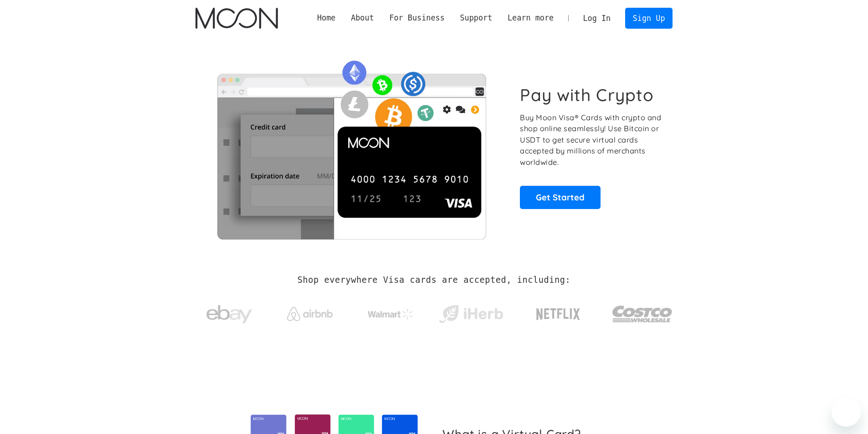 The image size is (868, 434). I want to click on img: iHerb, so click(470, 314).